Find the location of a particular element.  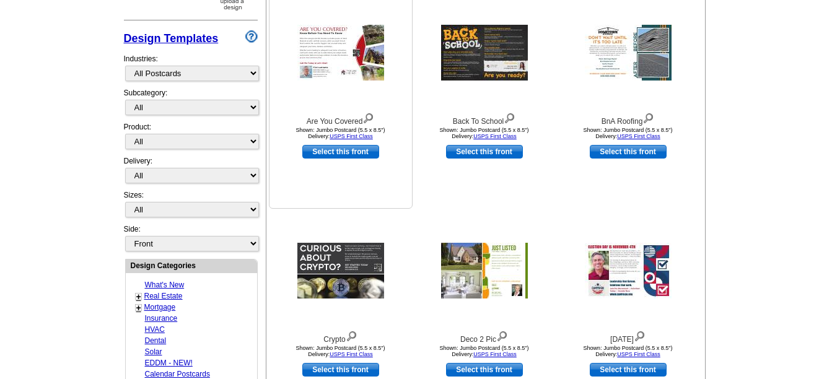

img: Crypto is located at coordinates (341, 271).